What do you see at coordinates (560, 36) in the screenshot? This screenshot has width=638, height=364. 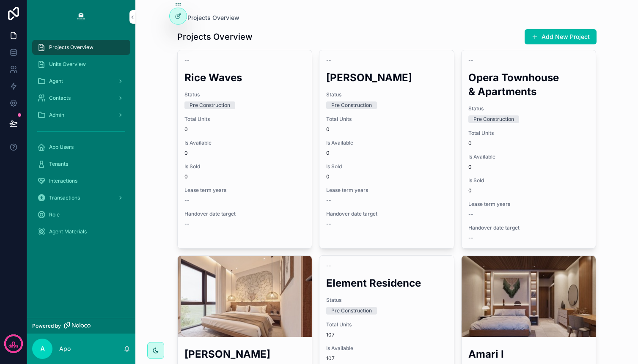 I see `button: Add New Project` at bounding box center [560, 36].